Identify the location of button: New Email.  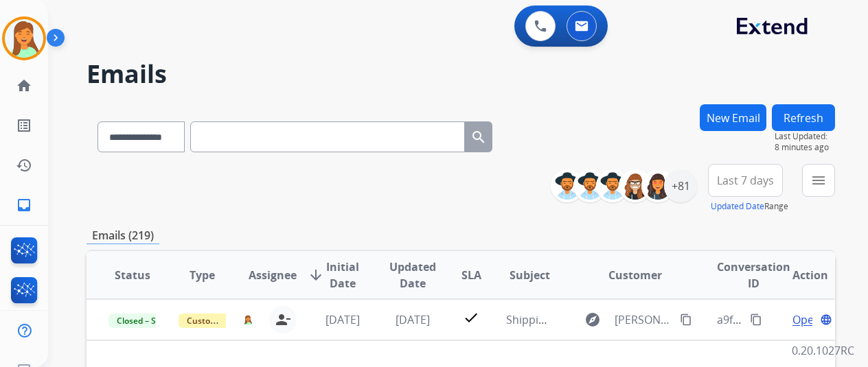
(733, 117).